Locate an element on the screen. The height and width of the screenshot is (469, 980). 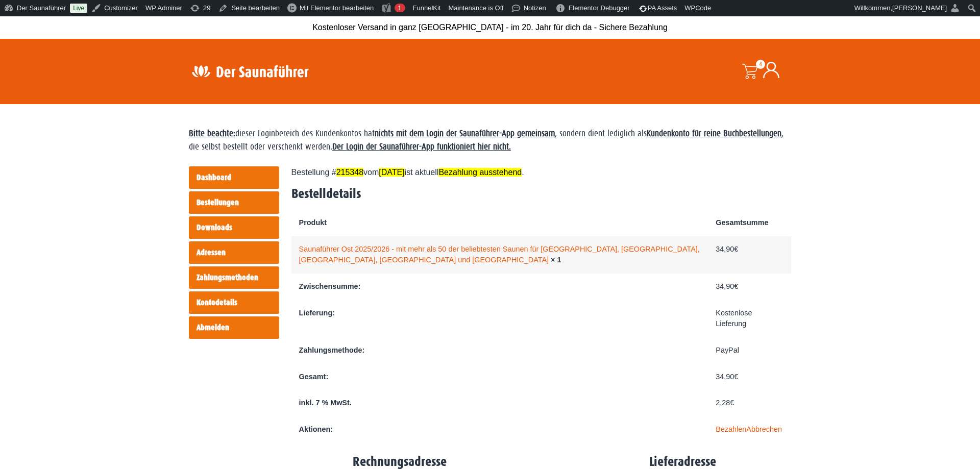
a: Bestellungen is located at coordinates (234, 203).